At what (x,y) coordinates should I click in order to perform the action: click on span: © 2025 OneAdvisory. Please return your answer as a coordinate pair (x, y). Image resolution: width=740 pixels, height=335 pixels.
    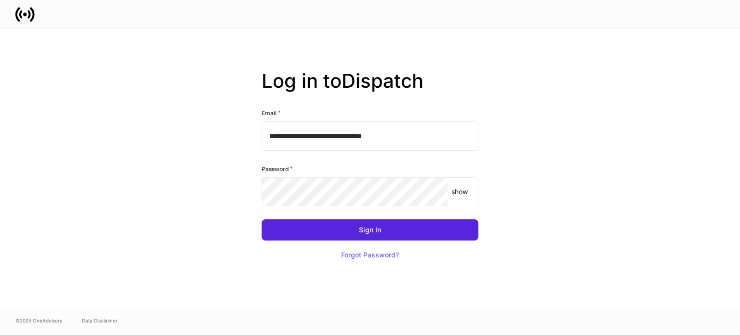
    Looking at the image, I should click on (39, 321).